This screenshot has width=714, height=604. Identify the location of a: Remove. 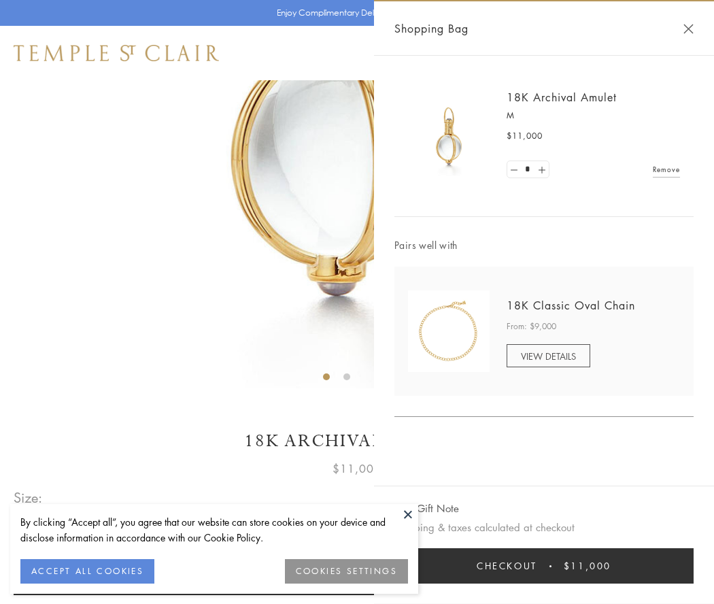
(667, 169).